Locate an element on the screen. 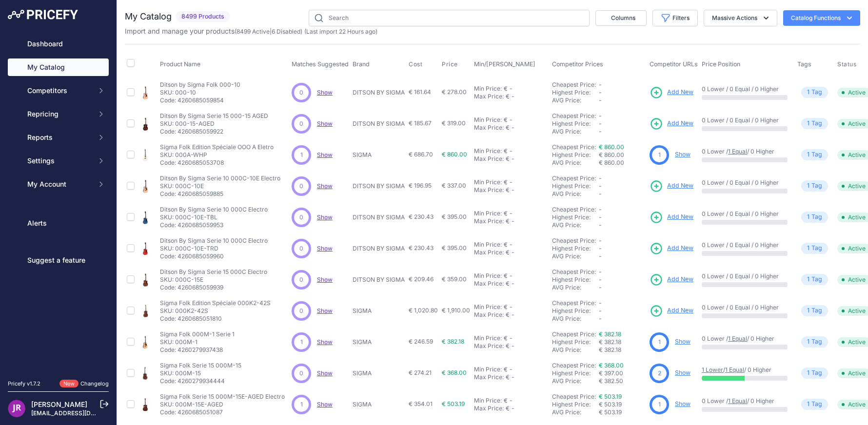 The height and width of the screenshot is (425, 868). button: Cost is located at coordinates (417, 64).